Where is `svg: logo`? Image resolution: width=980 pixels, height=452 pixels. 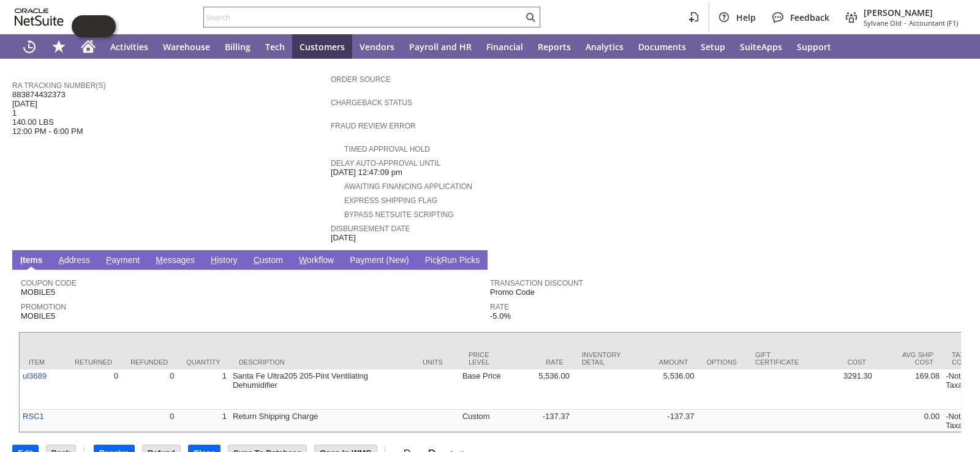
svg: logo is located at coordinates (39, 17).